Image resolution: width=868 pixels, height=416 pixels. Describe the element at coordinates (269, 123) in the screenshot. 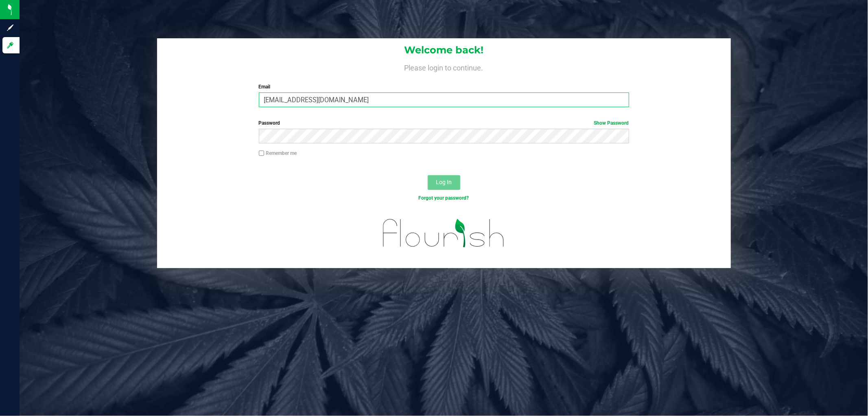

I see `span: Password` at that location.